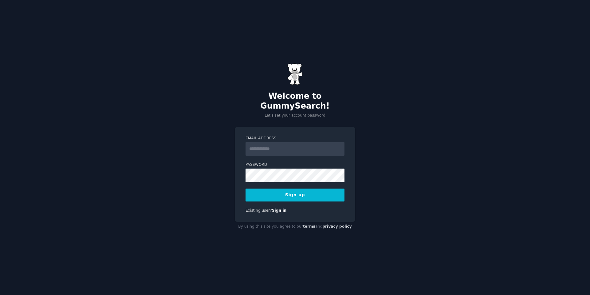  I want to click on div: By using this site you agree to our and, so click(295, 226).